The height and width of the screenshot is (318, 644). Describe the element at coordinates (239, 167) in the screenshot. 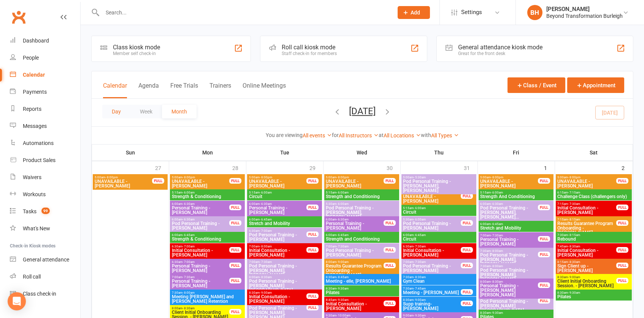

I see `div: 28` at that location.